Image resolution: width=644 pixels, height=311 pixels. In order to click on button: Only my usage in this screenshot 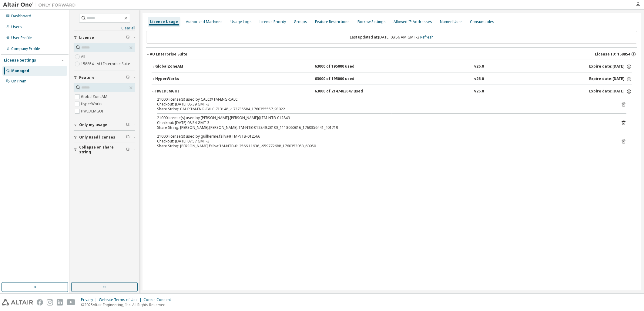, I will do `click(104, 125)`.